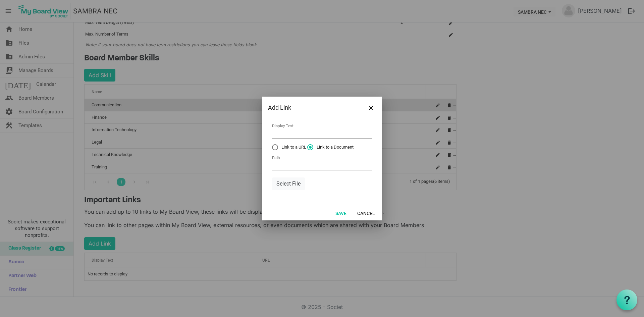  I want to click on button: Select File, so click(289, 184).